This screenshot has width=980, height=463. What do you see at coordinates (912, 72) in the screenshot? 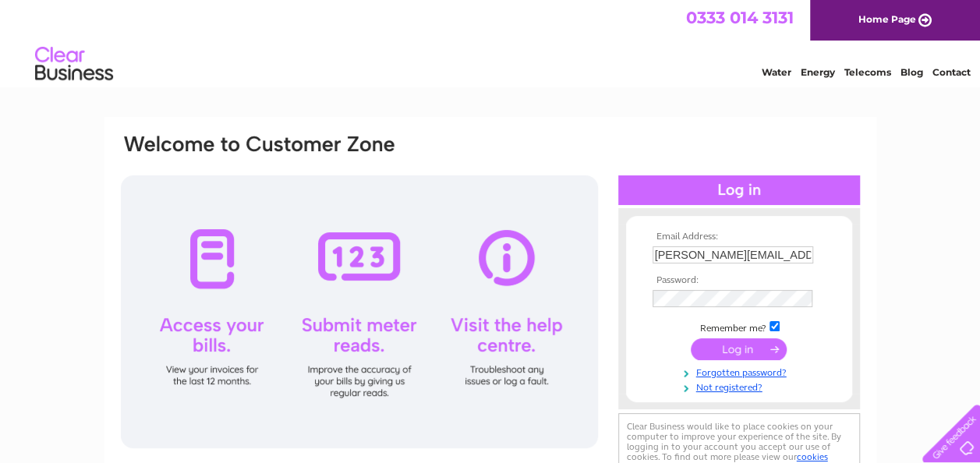
I see `a: Blog` at bounding box center [912, 72].